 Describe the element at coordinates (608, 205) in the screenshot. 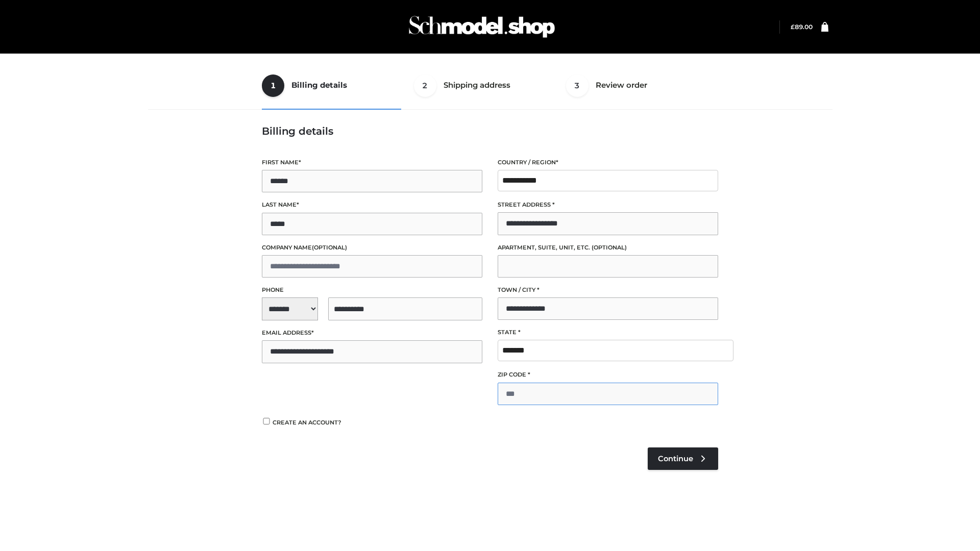

I see `label: Street address` at that location.